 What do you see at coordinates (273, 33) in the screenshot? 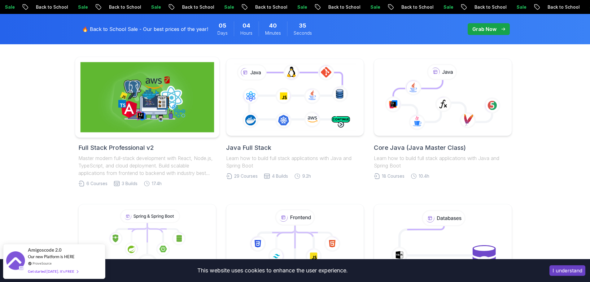
I see `span: Minutes` at bounding box center [273, 33].